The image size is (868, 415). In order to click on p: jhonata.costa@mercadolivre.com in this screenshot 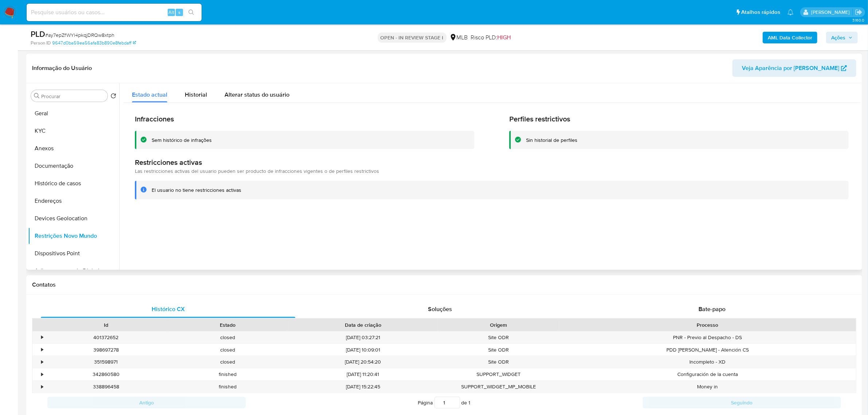, I will do `click(831, 12)`.